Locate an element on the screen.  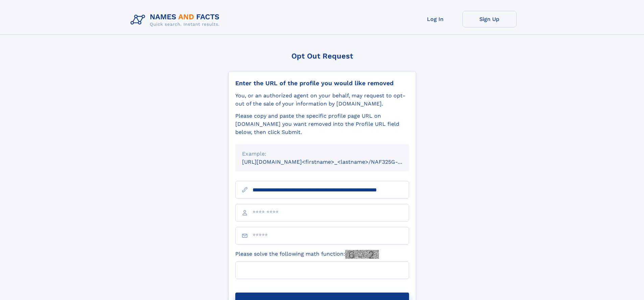
a: Sign Up is located at coordinates (489, 19).